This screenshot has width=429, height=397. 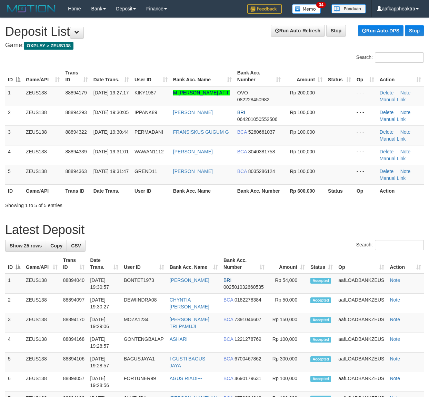 I want to click on td: 4, so click(x=14, y=343).